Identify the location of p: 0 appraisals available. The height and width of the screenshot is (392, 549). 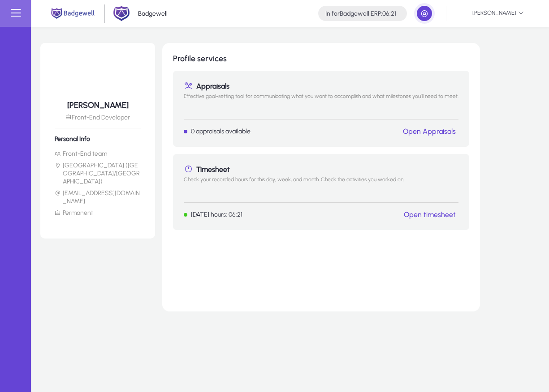
(220, 131).